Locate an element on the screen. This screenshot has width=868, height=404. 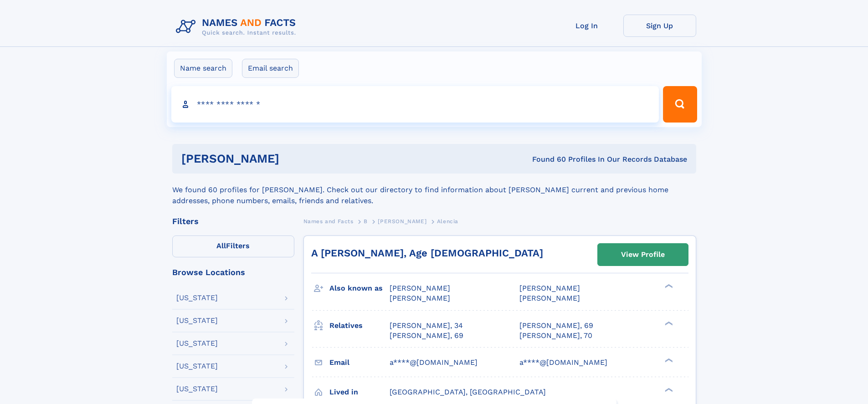
h3: Email is located at coordinates (359, 363).